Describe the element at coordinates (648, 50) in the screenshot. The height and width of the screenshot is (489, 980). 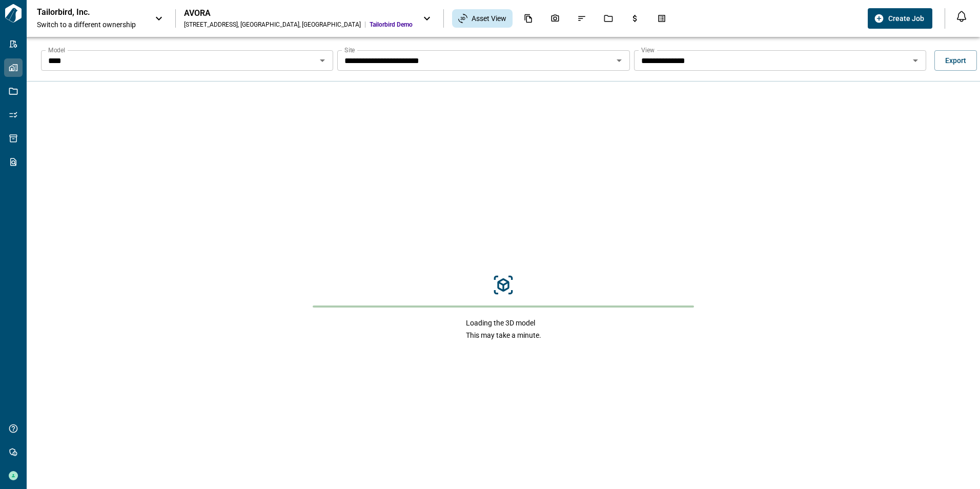
I see `label: View` at that location.